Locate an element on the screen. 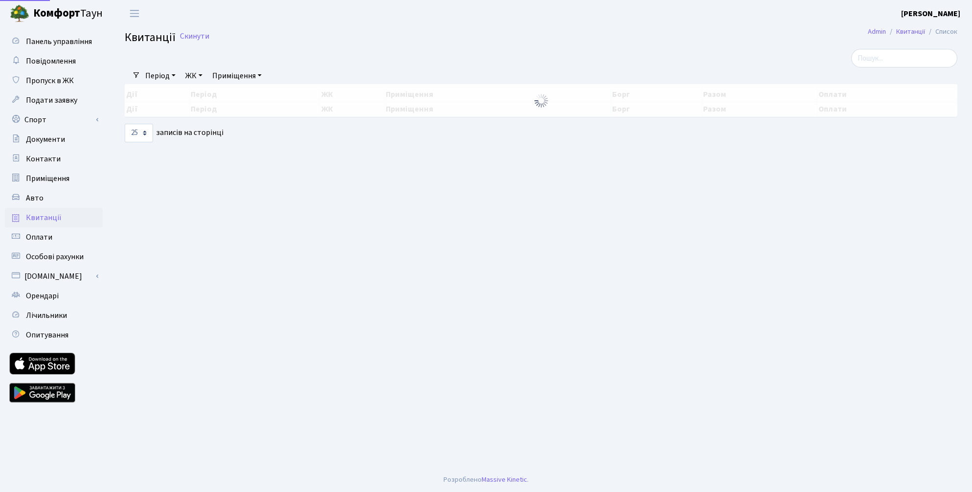  a: Massive Kinetic is located at coordinates (504, 479).